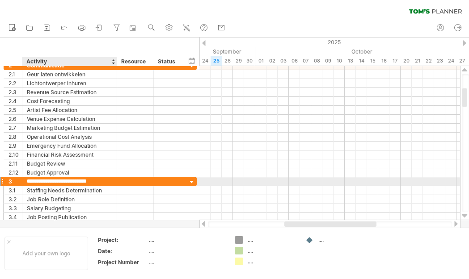  I want to click on div: Cost Forecasting, so click(69, 101).